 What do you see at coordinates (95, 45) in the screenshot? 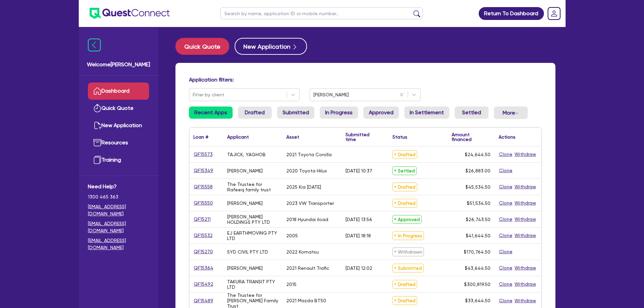
I see `img: icon-menu-close` at bounding box center [95, 45].